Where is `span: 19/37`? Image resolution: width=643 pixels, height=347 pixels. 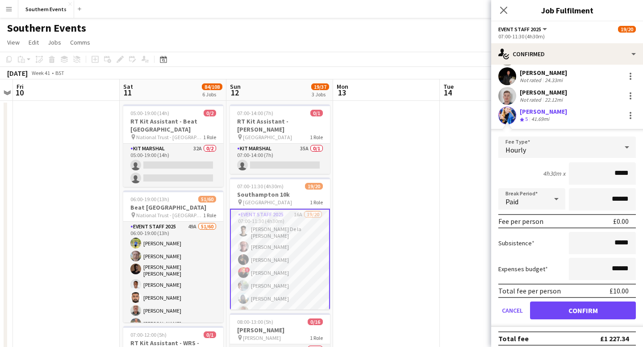
span: 19/37 is located at coordinates (320, 87).